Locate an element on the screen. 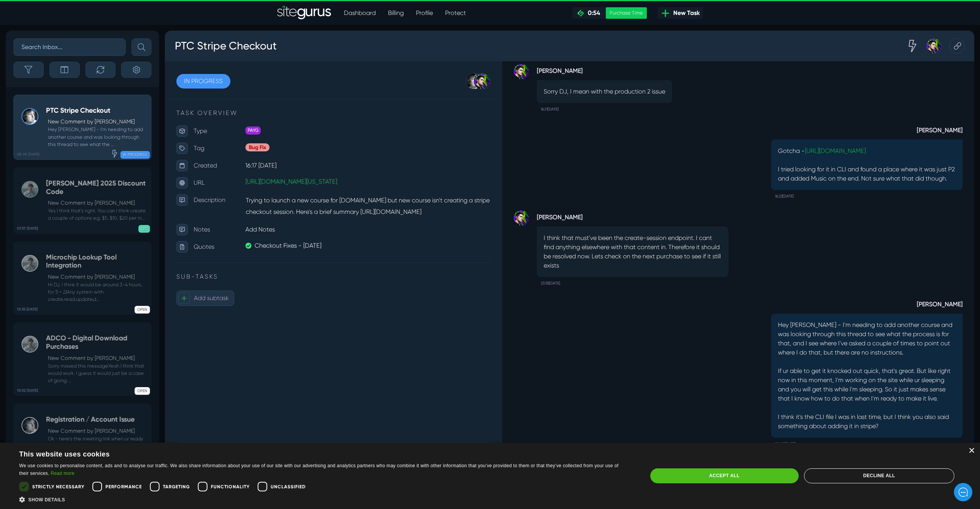  p: Tag is located at coordinates (54, 117).